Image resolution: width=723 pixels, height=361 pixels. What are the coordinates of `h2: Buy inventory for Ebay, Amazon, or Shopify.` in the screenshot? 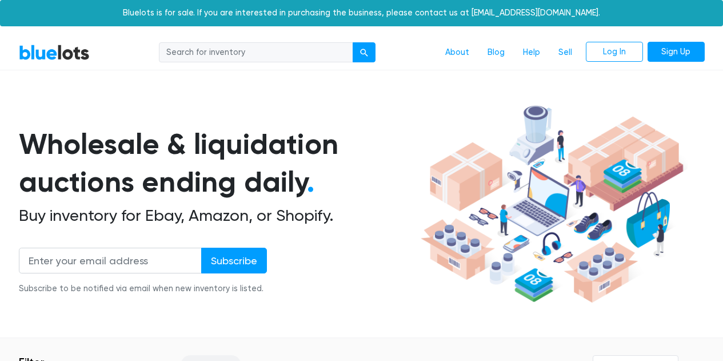 It's located at (218, 215).